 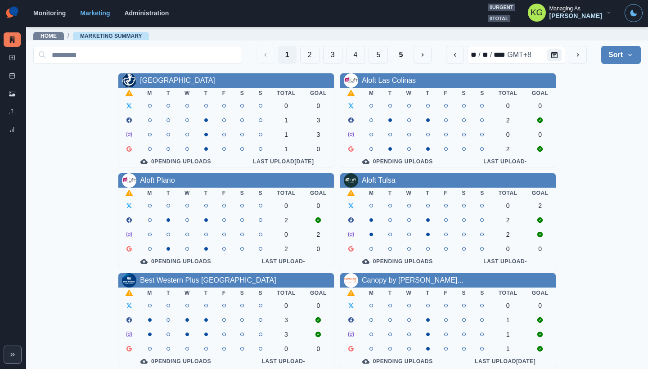 I want to click on nav: breadcrumb, so click(x=91, y=36).